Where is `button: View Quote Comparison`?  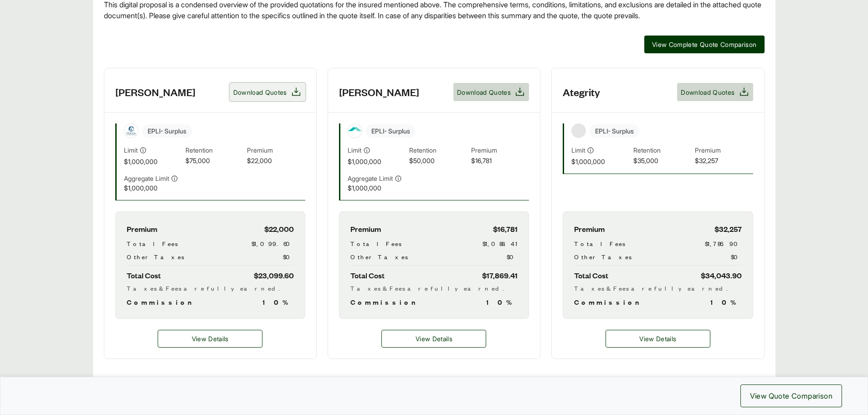
button: View Quote Comparison is located at coordinates (791, 396).